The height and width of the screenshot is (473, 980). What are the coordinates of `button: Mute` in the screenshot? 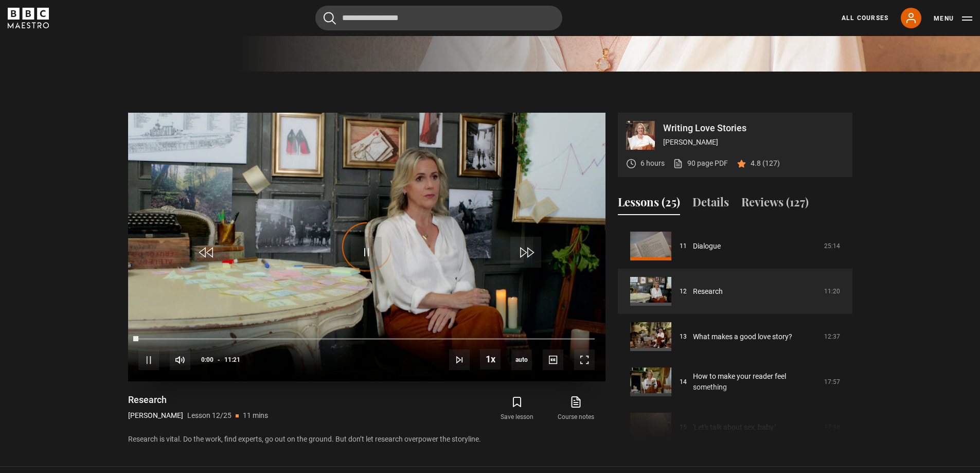 It's located at (180, 360).